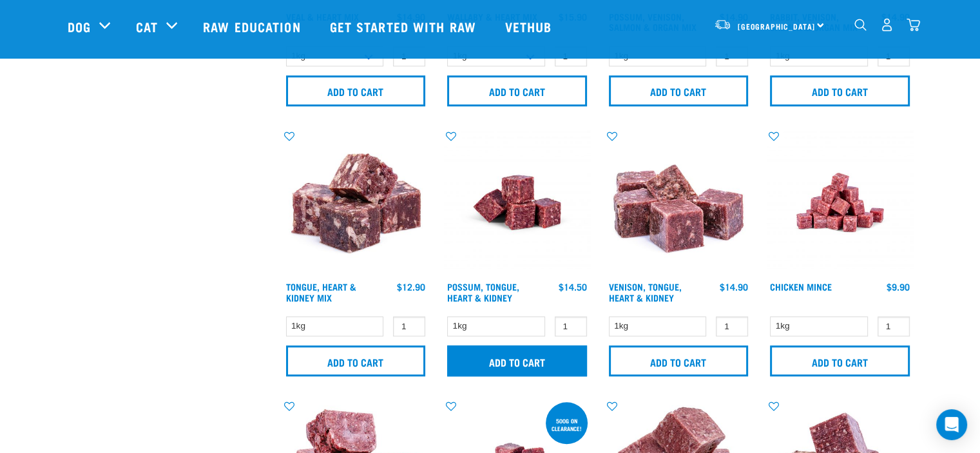 The image size is (980, 453). I want to click on a: Raw Education, so click(253, 26).